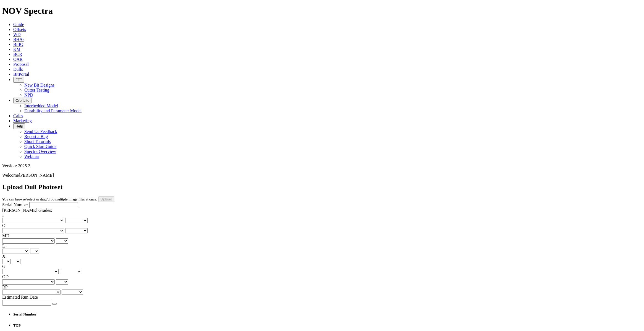 The image size is (644, 331). Describe the element at coordinates (38, 141) in the screenshot. I see `a: Short Tutorials` at that location.